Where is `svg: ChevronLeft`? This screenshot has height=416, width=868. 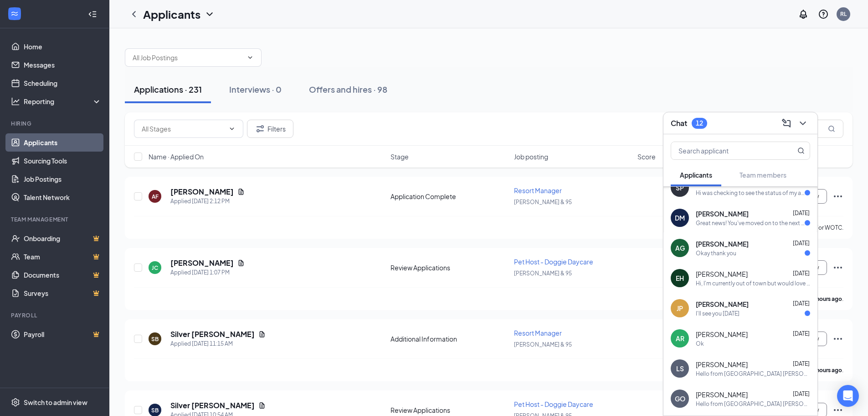
svg: ChevronLeft is located at coordinates (134, 14).